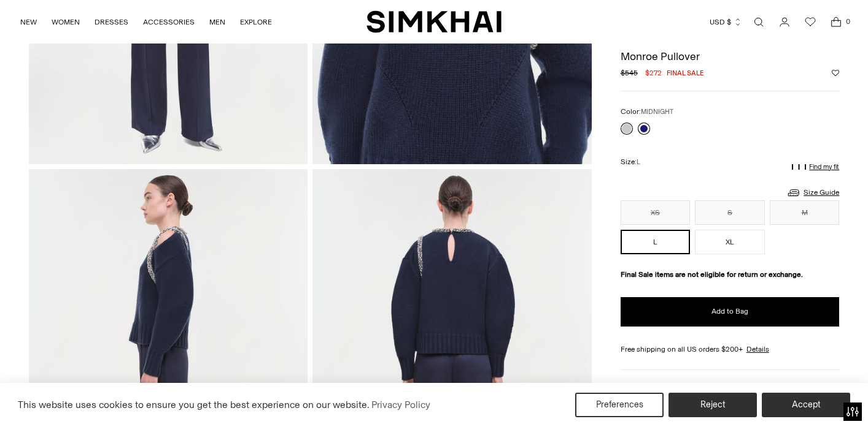 The height and width of the screenshot is (427, 868). Describe the element at coordinates (730, 57) in the screenshot. I see `h1: Monroe Pullover` at that location.